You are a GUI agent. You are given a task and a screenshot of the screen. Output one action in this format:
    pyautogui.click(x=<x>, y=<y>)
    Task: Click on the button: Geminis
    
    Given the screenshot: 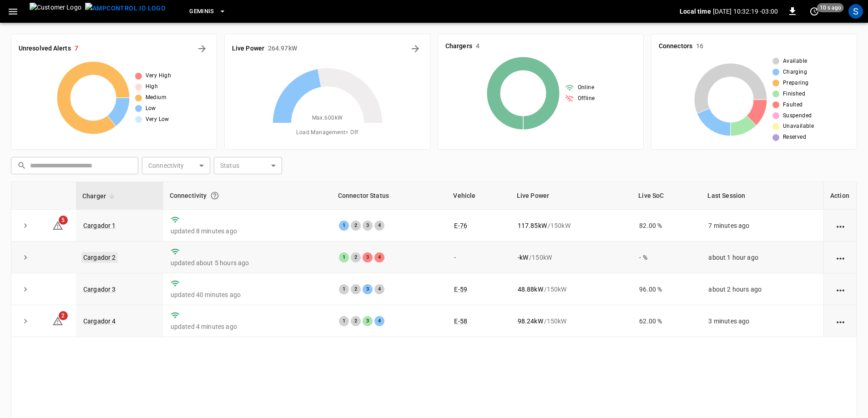 What is the action you would take?
    pyautogui.click(x=207, y=12)
    